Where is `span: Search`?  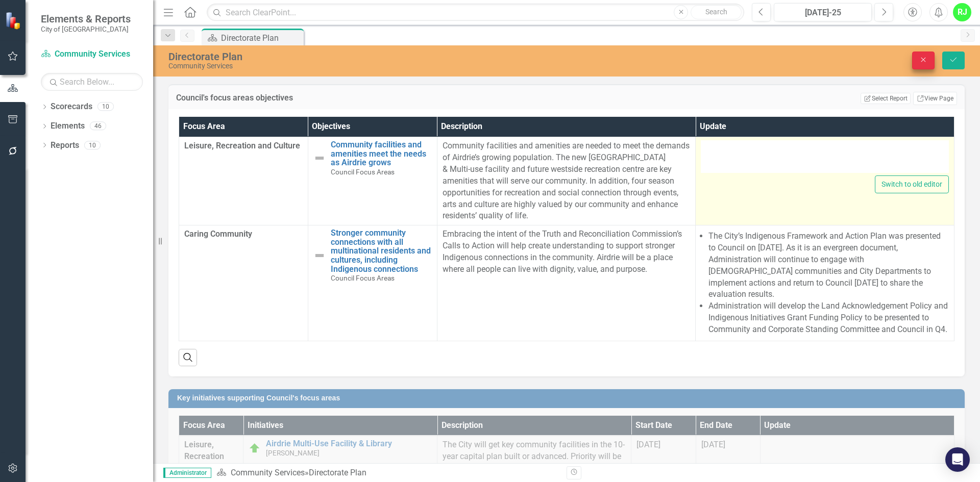
span: Search is located at coordinates (716, 12).